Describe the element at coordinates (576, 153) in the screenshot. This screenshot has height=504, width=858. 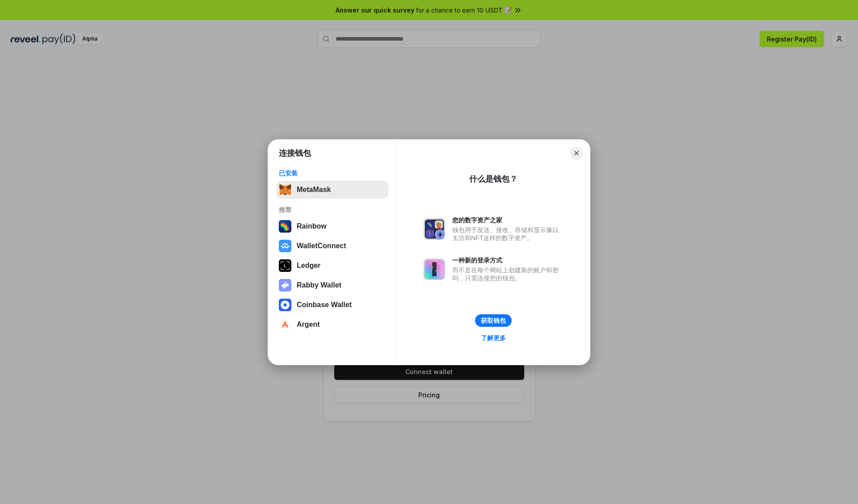
I see `button: Close` at that location.